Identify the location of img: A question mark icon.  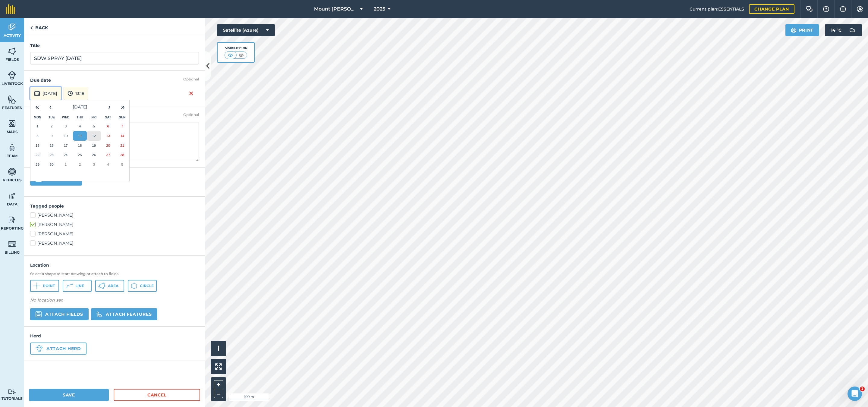
(827, 9).